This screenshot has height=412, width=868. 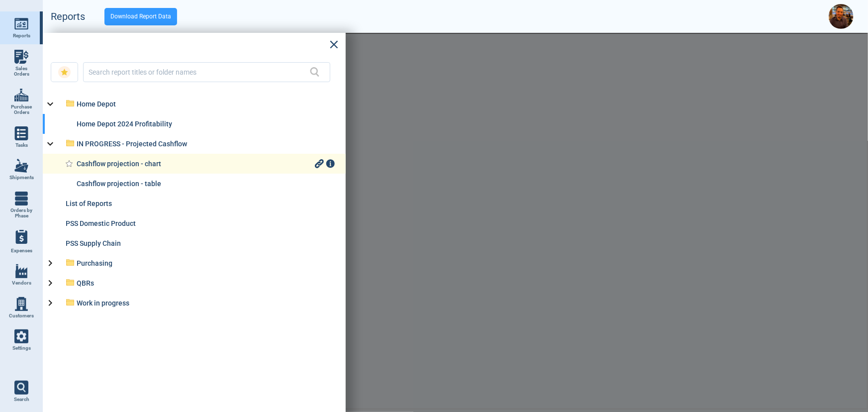 What do you see at coordinates (21, 177) in the screenshot?
I see `span: Shipments` at bounding box center [21, 177].